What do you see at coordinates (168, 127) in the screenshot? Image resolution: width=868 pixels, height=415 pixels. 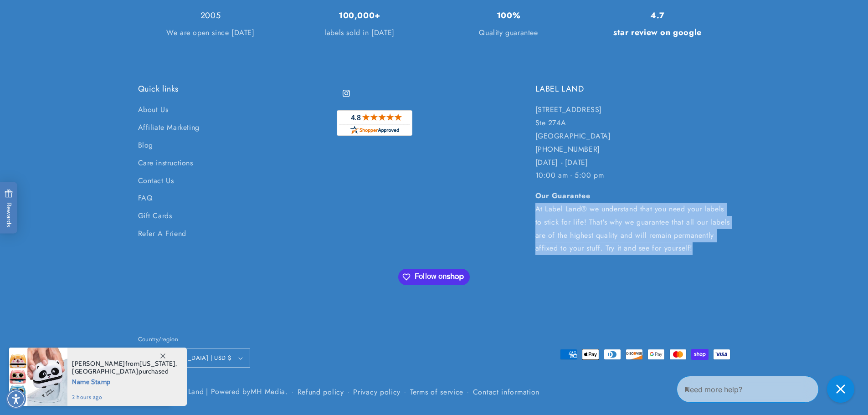 I see `a: Affiliate Marketing` at bounding box center [168, 127].